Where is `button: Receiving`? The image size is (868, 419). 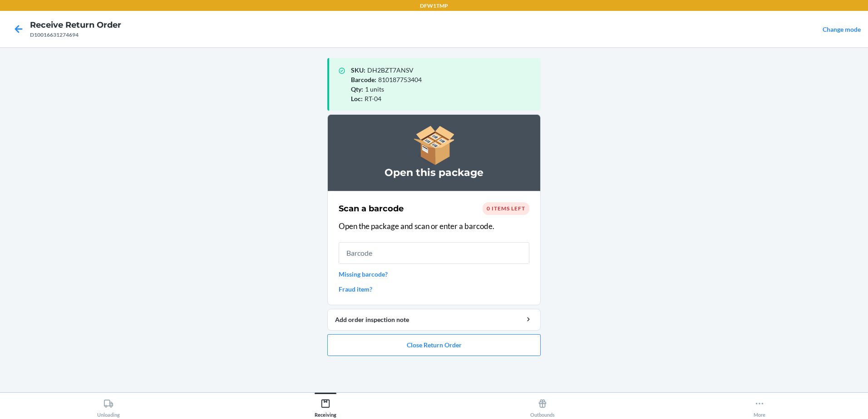 button: Receiving is located at coordinates (325, 404).